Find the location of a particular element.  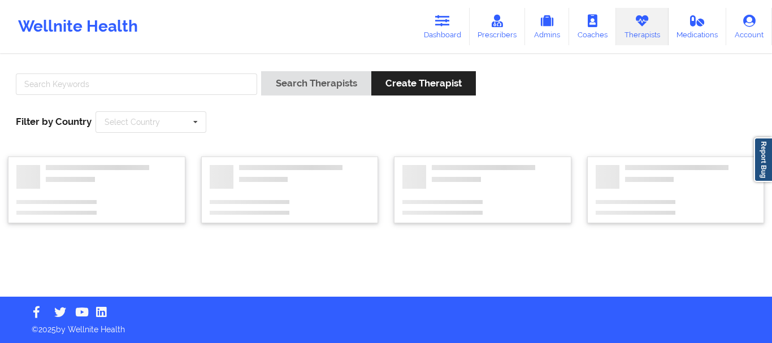

button: Create Therapist is located at coordinates (423, 83).